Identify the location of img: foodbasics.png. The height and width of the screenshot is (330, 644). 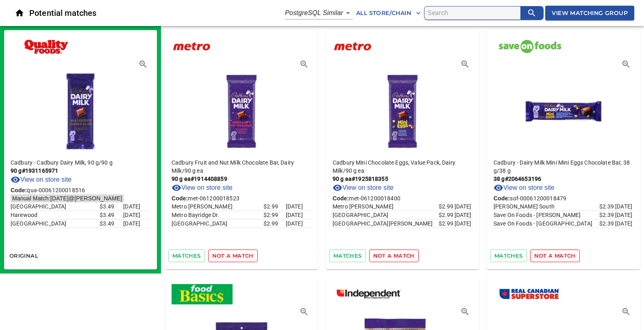
(202, 294).